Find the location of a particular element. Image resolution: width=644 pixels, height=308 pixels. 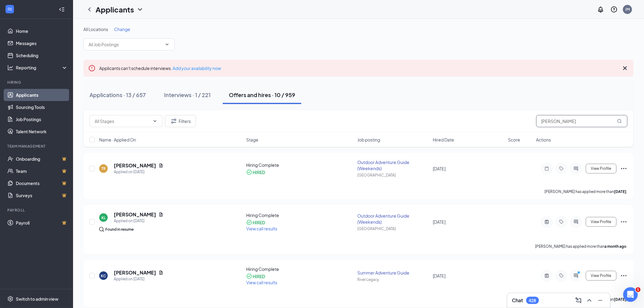

button: ChevronUp is located at coordinates (590, 300).